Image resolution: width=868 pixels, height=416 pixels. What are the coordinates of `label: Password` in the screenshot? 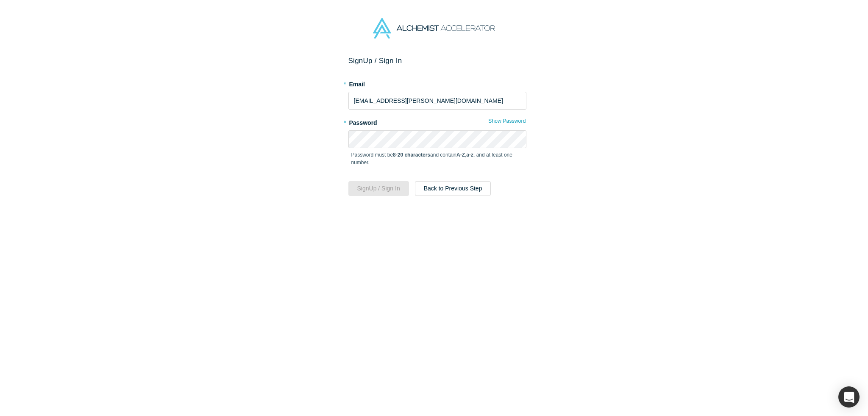 It's located at (437, 121).